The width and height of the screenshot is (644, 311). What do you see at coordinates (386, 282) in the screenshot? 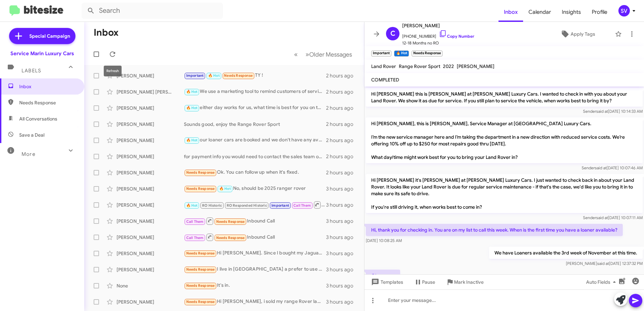
I see `button: Templates` at bounding box center [386, 282].